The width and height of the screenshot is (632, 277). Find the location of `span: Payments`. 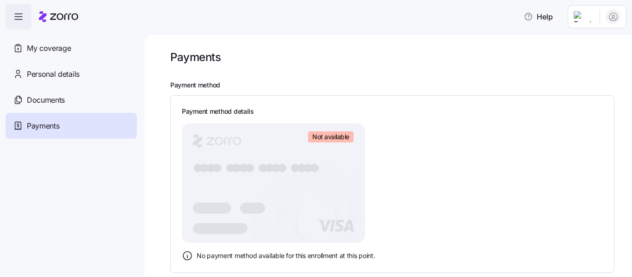

span: Payments is located at coordinates (43, 126).